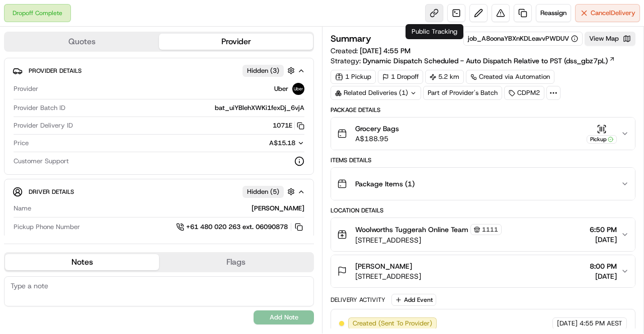 This screenshot has height=334, width=644. I want to click on button: Package Items (1), so click(483, 184).